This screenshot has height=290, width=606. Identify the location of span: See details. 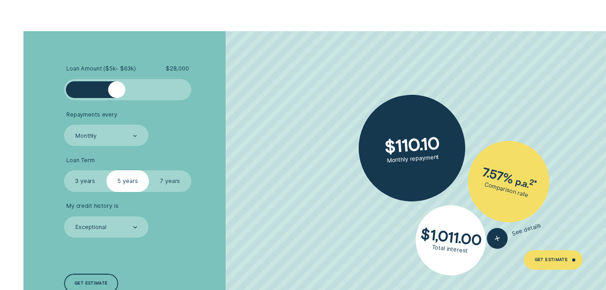
(527, 229).